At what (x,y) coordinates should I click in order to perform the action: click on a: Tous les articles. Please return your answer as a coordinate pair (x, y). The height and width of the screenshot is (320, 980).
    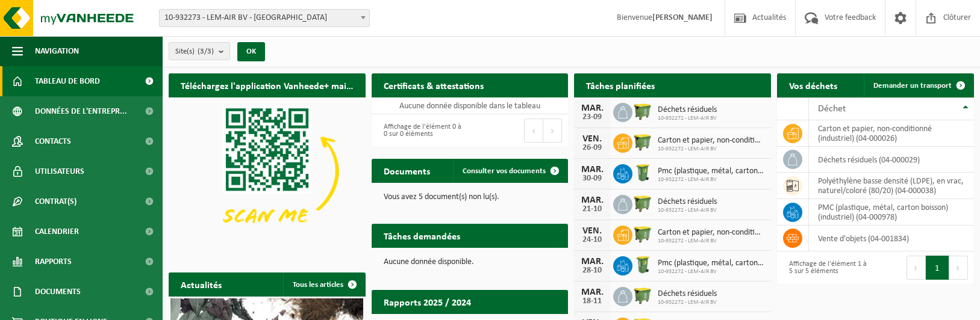
    Looking at the image, I should click on (324, 285).